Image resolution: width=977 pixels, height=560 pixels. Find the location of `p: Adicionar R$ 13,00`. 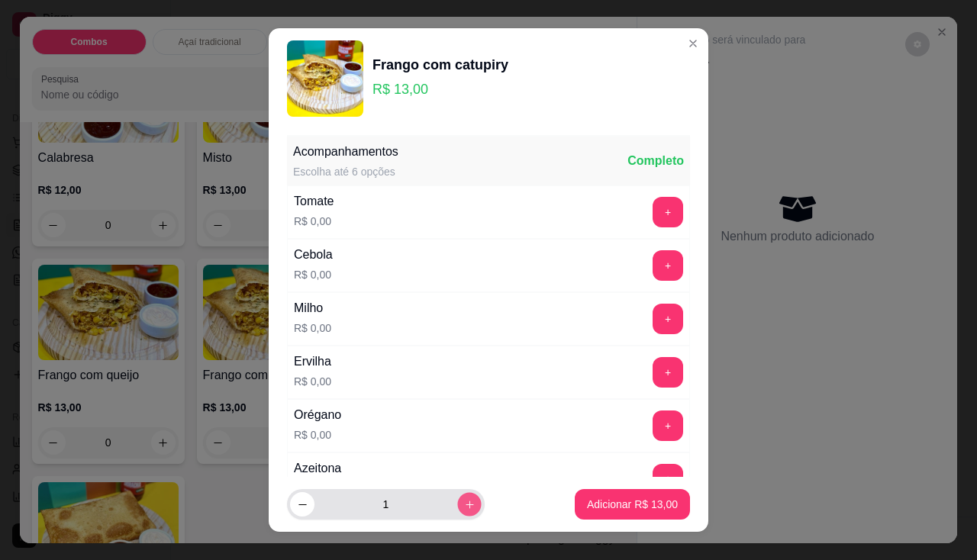

p: Adicionar R$ 13,00 is located at coordinates (633, 505).